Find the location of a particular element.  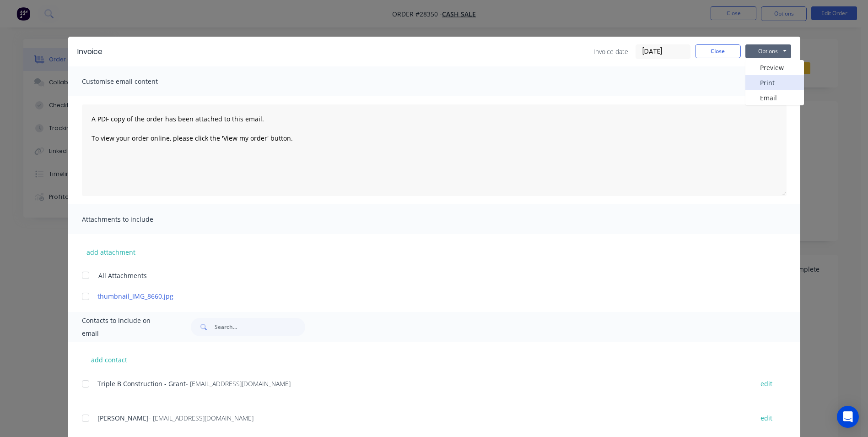

button: Email is located at coordinates (774, 98).